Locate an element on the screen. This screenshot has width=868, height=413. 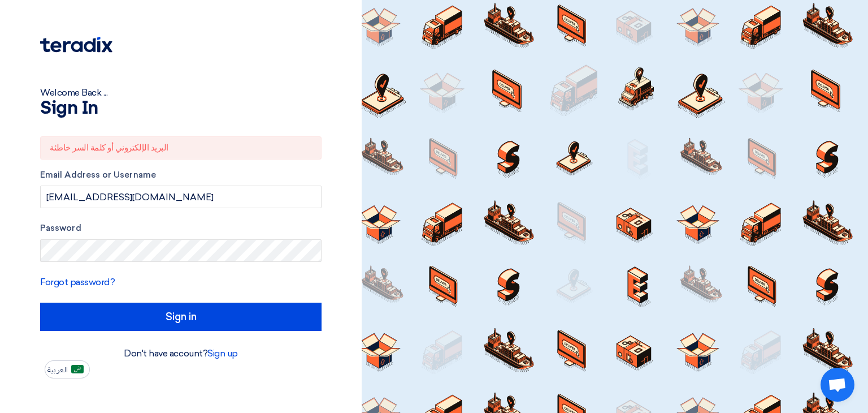
a: Forgot password? is located at coordinates (77, 282).